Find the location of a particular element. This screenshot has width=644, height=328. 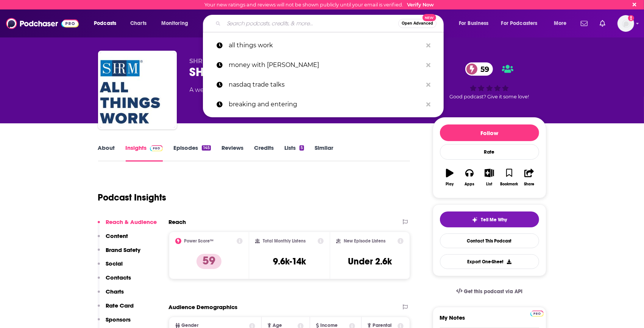

div: A weekly podcast is located at coordinates (268, 90).